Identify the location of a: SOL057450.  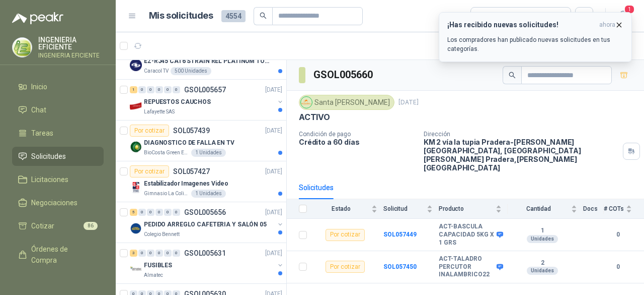
(400, 266).